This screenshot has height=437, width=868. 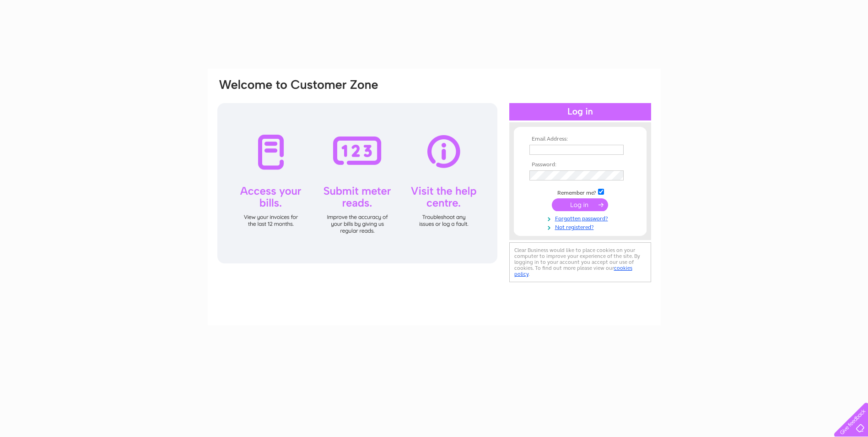 I want to click on a: cookies policy, so click(x=574, y=271).